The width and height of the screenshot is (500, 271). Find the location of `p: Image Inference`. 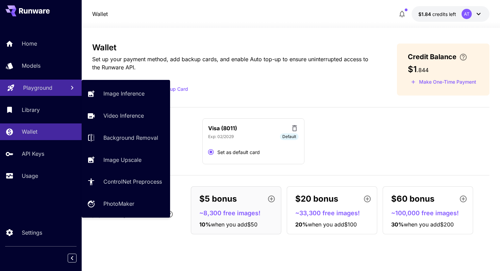

p: Image Inference is located at coordinates (124, 94).